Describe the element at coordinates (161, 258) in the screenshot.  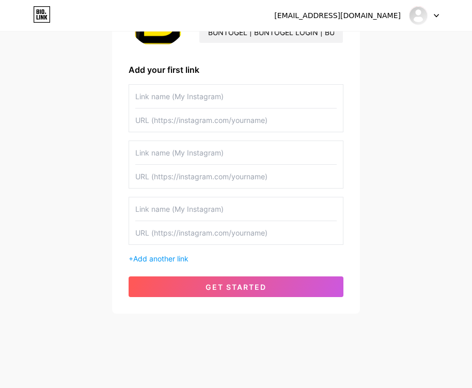
I see `span: Add another link` at that location.